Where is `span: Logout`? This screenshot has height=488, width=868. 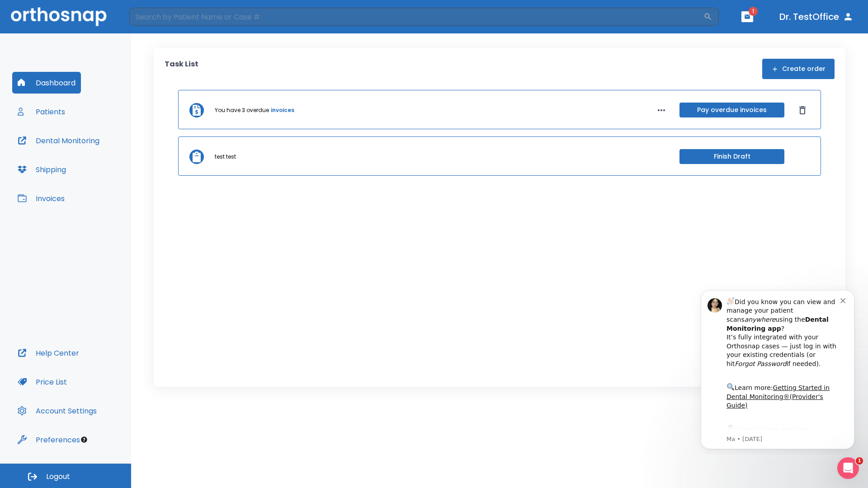 span: Logout is located at coordinates (58, 476).